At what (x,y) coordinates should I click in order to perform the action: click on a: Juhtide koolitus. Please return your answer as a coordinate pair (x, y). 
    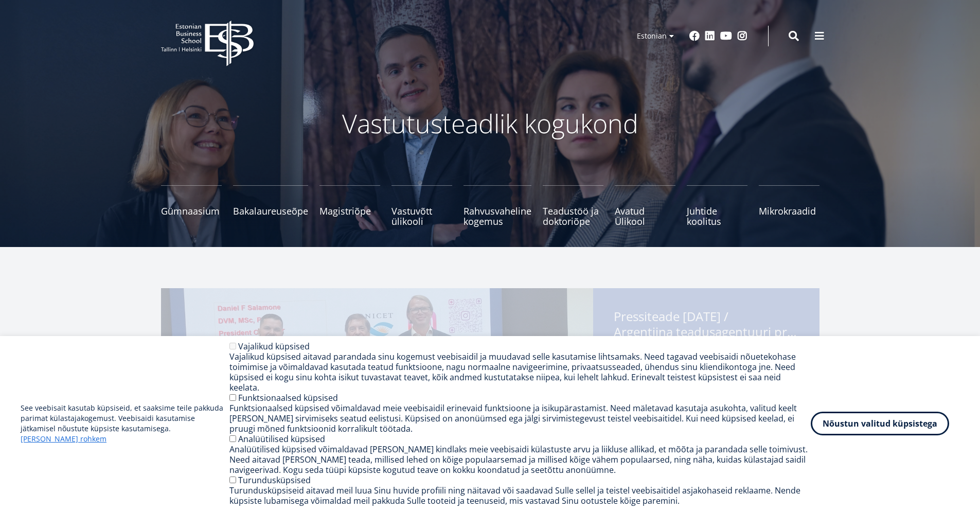
    Looking at the image, I should click on (717, 206).